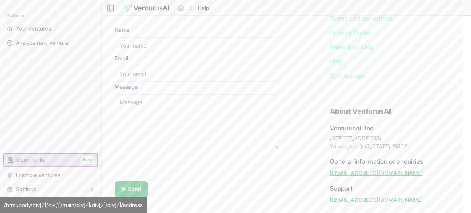 The height and width of the screenshot is (213, 471). What do you see at coordinates (122, 29) in the screenshot?
I see `label: Name` at bounding box center [122, 29].